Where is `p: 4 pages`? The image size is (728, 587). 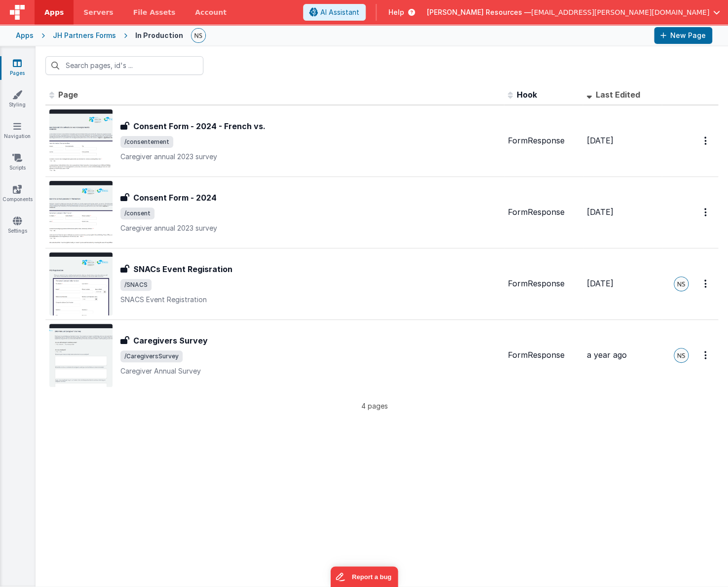 p: 4 pages is located at coordinates (374, 406).